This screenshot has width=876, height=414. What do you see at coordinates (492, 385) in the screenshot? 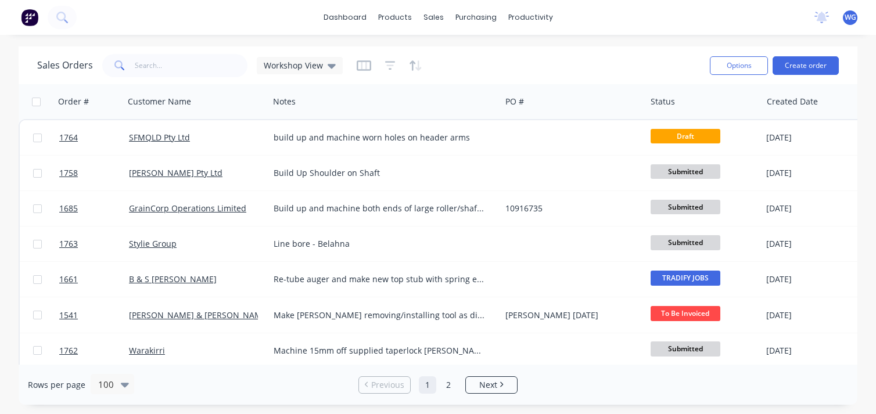
I see `a: Next page` at bounding box center [492, 385].